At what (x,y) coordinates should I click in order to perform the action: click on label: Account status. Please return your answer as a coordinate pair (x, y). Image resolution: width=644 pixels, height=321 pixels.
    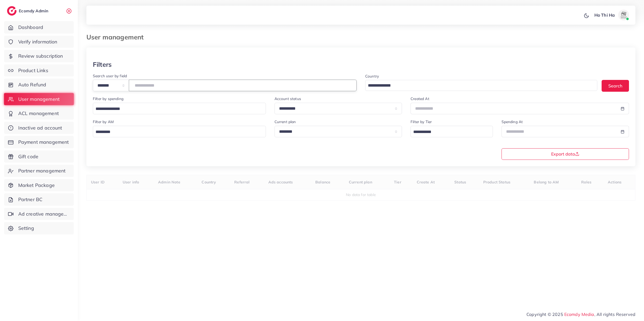
    Looking at the image, I should click on (288, 99).